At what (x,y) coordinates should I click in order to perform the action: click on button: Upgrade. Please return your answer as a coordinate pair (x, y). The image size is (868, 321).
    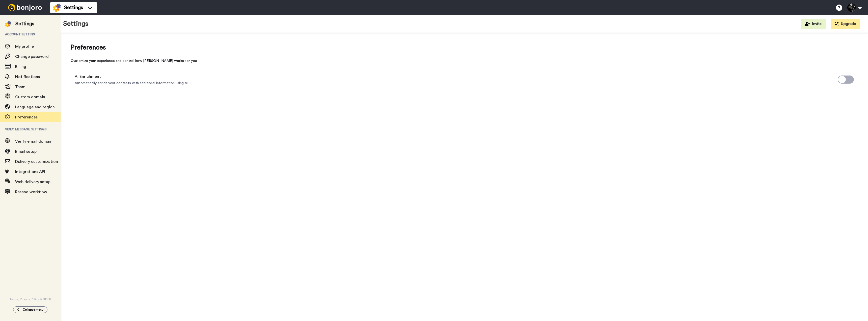
    Looking at the image, I should click on (845, 24).